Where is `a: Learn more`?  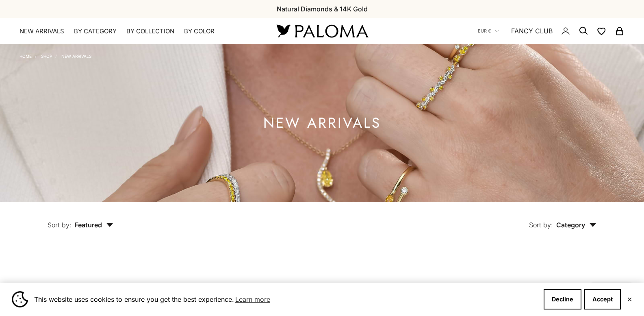
a: Learn more is located at coordinates (253, 299).